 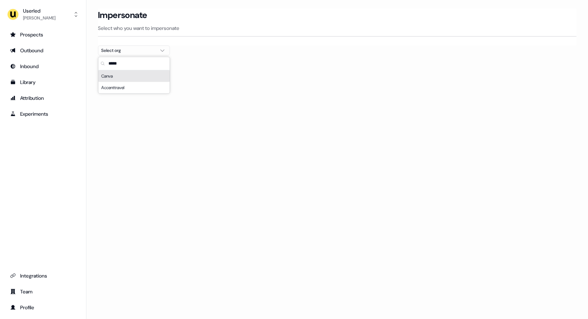 I want to click on div: Accenttravel, so click(x=134, y=88).